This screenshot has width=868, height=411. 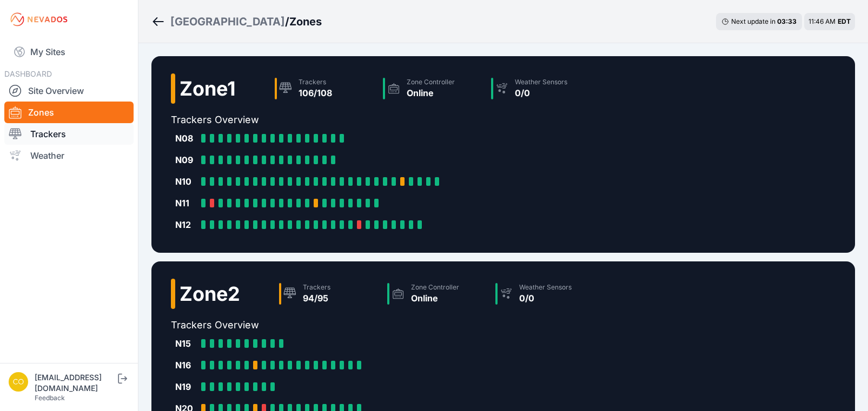 What do you see at coordinates (69, 112) in the screenshot?
I see `a: Zones` at bounding box center [69, 112].